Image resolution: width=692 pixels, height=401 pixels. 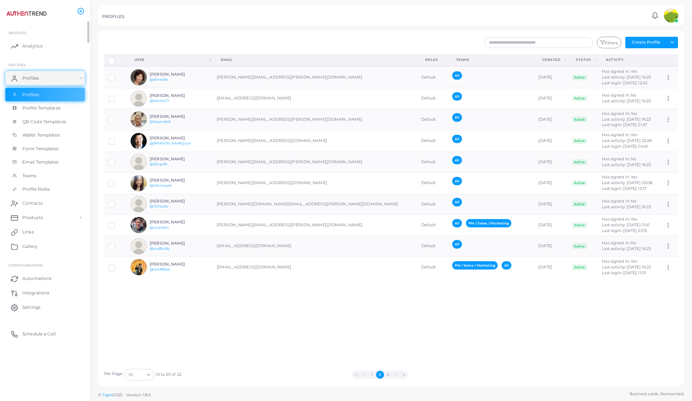 What do you see at coordinates (45, 189) in the screenshot?
I see `a: Profile Roles` at bounding box center [45, 189].